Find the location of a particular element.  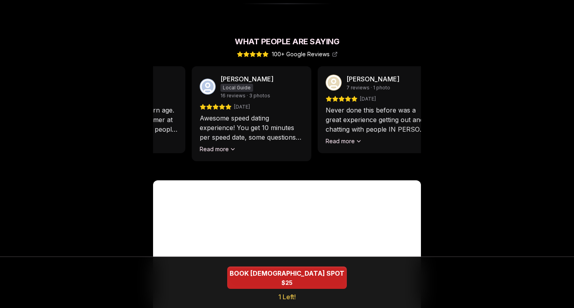

span: 1 Left! is located at coordinates (287, 297).